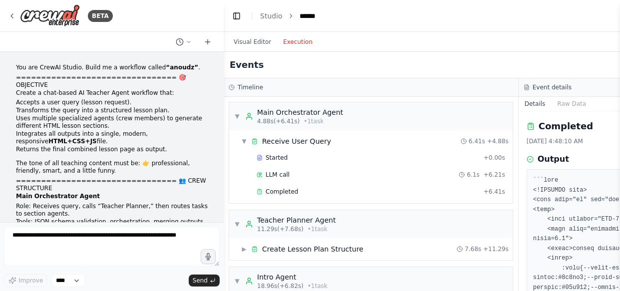 This screenshot has height=291, width=620. What do you see at coordinates (208, 42) in the screenshot?
I see `button: Start a new chat` at bounding box center [208, 42].